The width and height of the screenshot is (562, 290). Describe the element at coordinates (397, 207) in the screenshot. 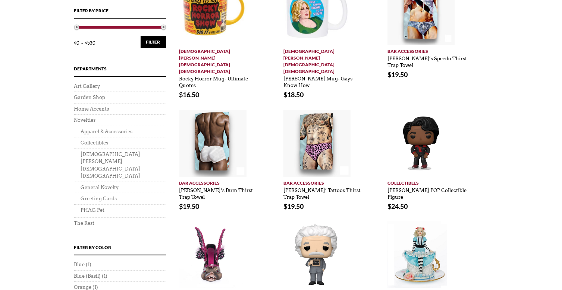

I see `bdi: 24.50` at that location.